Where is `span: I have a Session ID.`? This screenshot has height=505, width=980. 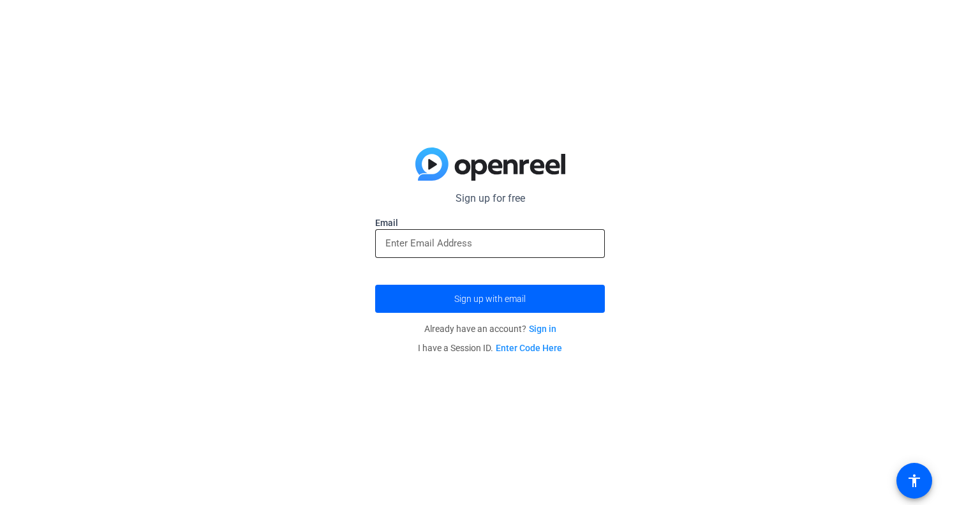 span: I have a Session ID. is located at coordinates (490, 348).